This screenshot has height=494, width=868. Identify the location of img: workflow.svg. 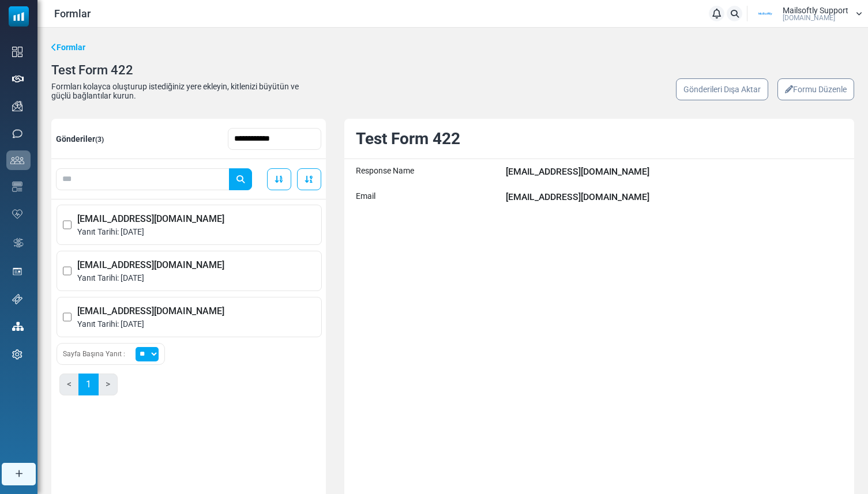
(19, 243).